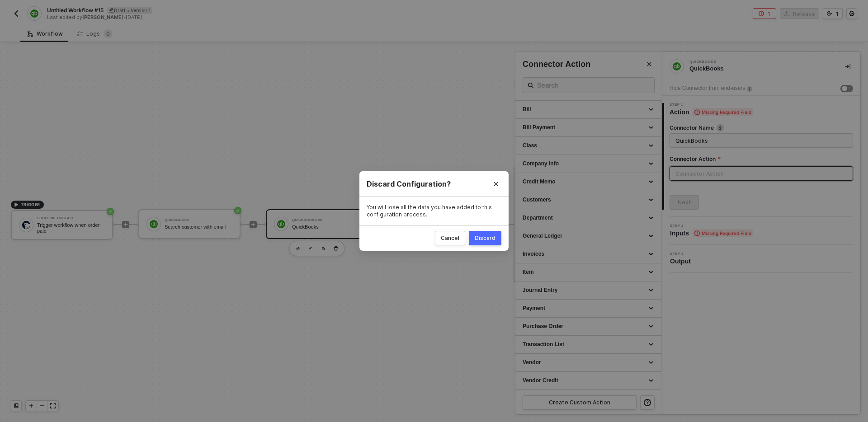 The width and height of the screenshot is (868, 422). I want to click on div: Discard Configuration?, so click(434, 184).